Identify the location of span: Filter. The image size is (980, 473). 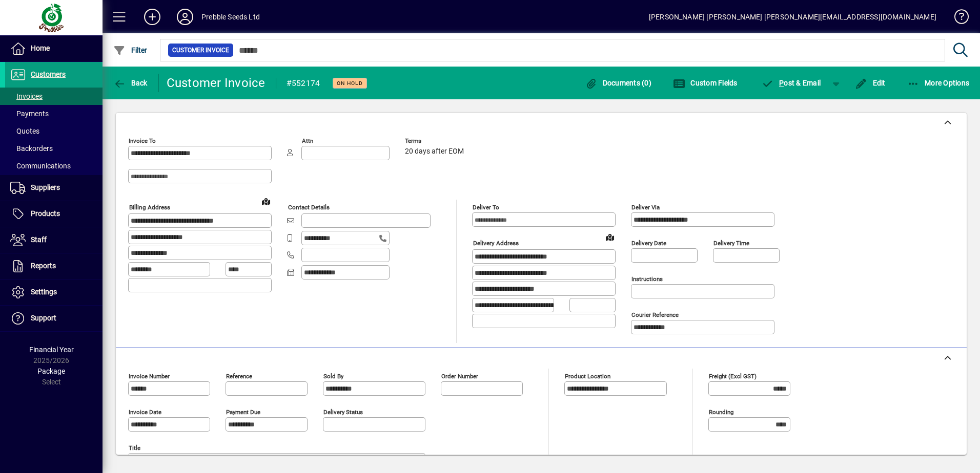
(130, 50).